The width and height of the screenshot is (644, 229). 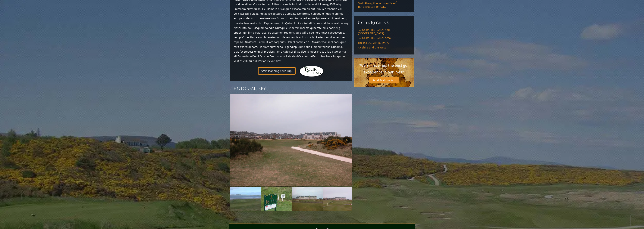 What do you see at coordinates (360, 23) in the screenshot?
I see `span: O` at bounding box center [360, 23].